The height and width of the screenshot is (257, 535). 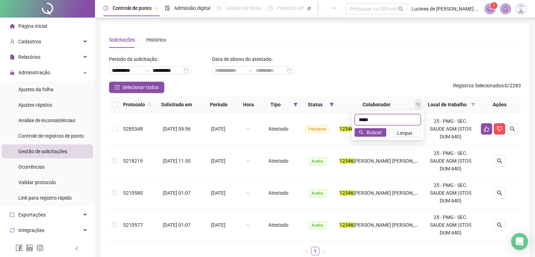 What do you see at coordinates (291, 8) in the screenshot?
I see `span: Painel do DP` at bounding box center [291, 8].